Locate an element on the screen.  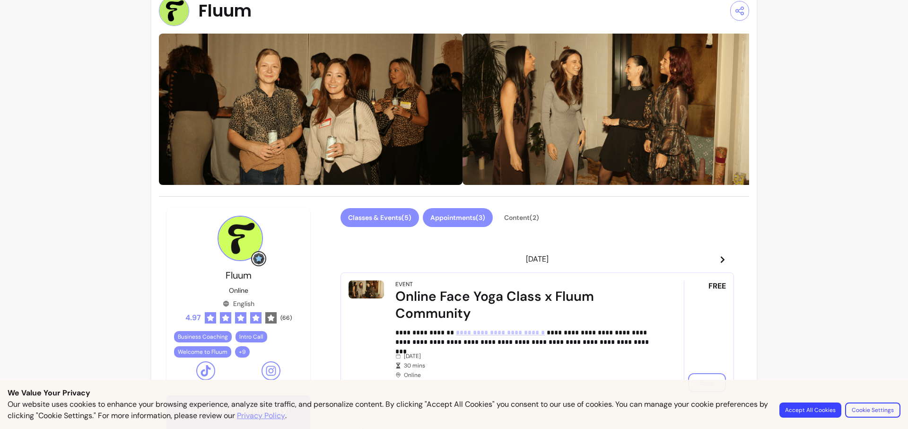
img: https://d22cr2pskkweo8.cloudfront.net/7da0f95d-a9ed-4b41-b915-5433de84e032 is located at coordinates (614, 109).